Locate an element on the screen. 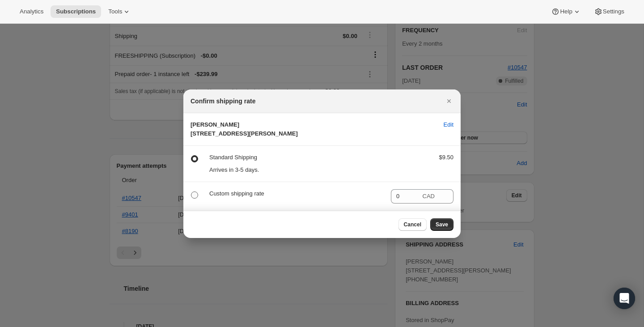  button: Cancel is located at coordinates (413, 224).